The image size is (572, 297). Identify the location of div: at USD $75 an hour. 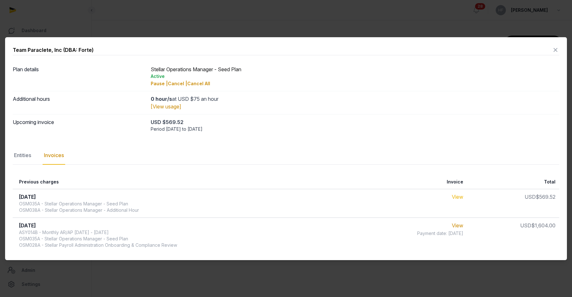
(355, 99).